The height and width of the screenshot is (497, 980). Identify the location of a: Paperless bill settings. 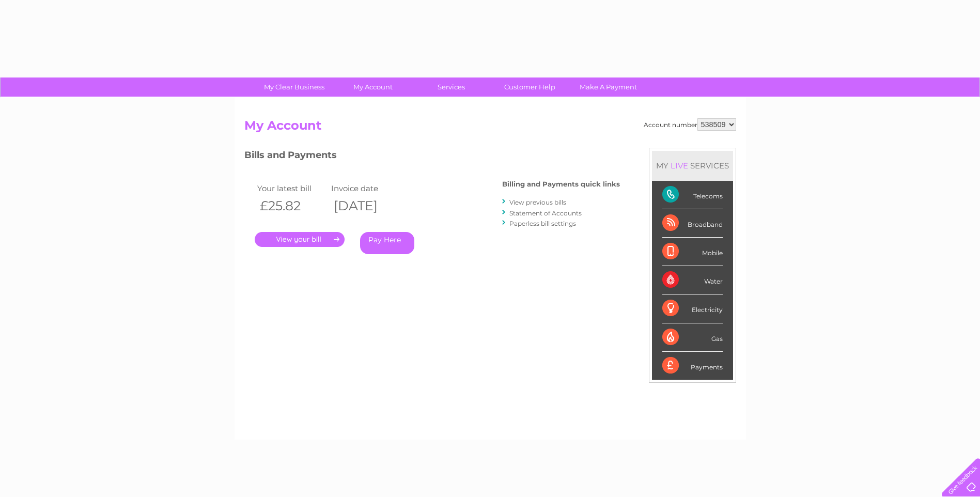
(543, 223).